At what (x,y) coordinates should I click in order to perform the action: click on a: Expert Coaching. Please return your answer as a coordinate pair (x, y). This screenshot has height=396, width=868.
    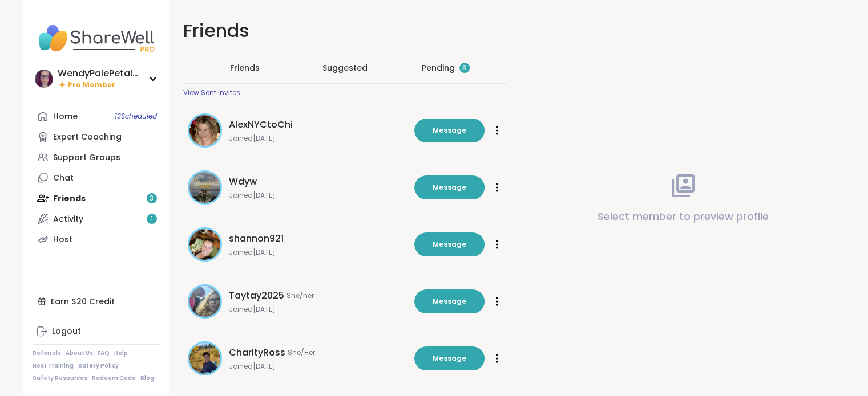
    Looking at the image, I should click on (96, 136).